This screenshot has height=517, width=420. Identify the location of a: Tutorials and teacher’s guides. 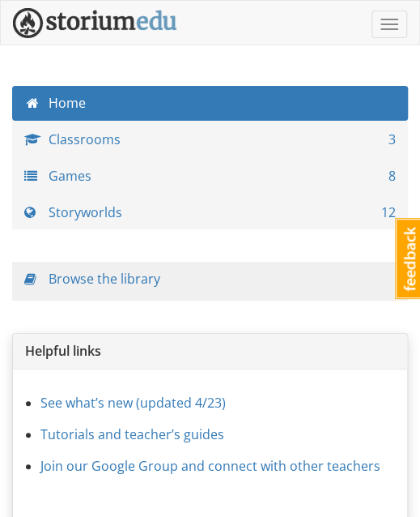
(132, 434).